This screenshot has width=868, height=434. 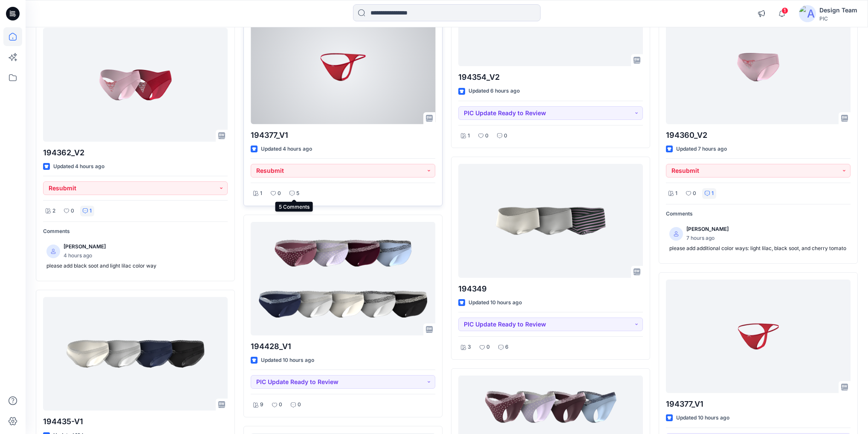 I want to click on p: 3, so click(x=469, y=346).